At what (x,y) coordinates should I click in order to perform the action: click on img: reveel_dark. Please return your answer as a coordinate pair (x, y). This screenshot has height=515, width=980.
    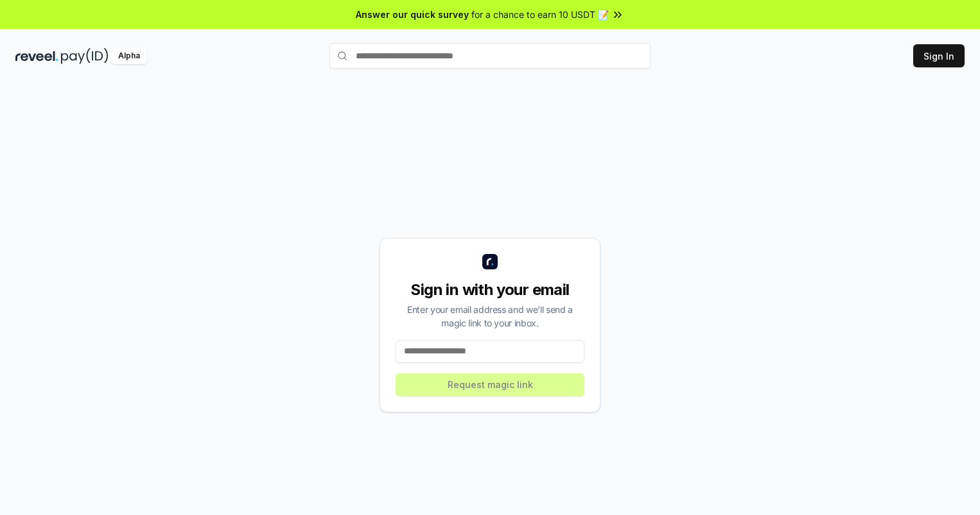
    Looking at the image, I should click on (36, 56).